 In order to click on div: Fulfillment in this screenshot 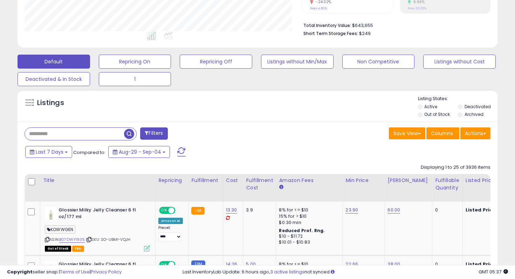, I will do `click(205, 180)`.